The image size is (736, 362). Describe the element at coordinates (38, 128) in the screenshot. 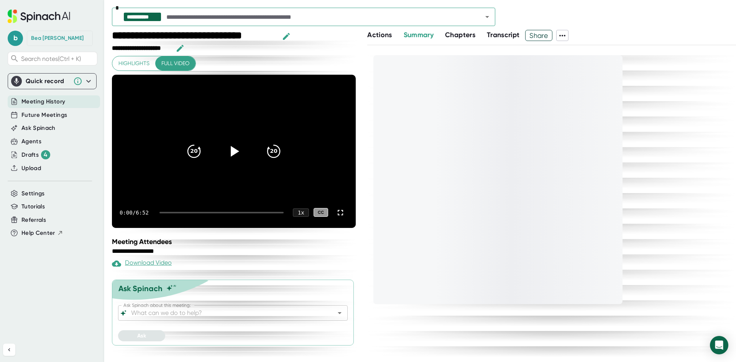

I see `span: Ask Spinach` at that location.